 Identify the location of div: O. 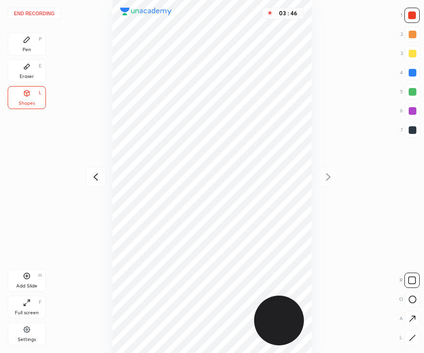
(409, 299).